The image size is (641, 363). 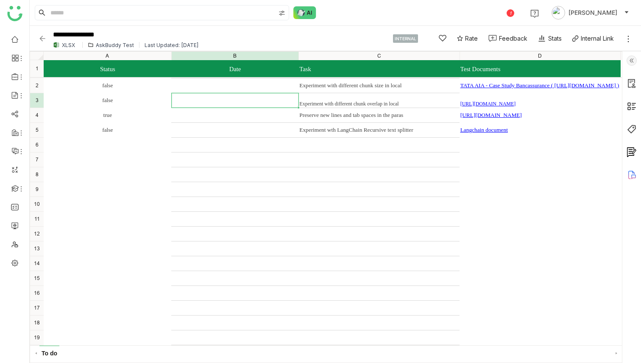 What do you see at coordinates (49, 353) in the screenshot?
I see `span: To do` at bounding box center [49, 353].